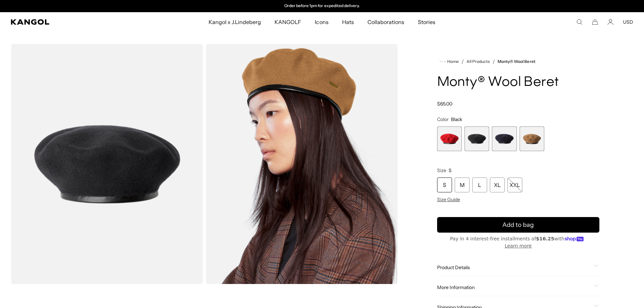 This screenshot has width=644, height=308. Describe the element at coordinates (302, 164) in the screenshot. I see `a: wood` at that location.